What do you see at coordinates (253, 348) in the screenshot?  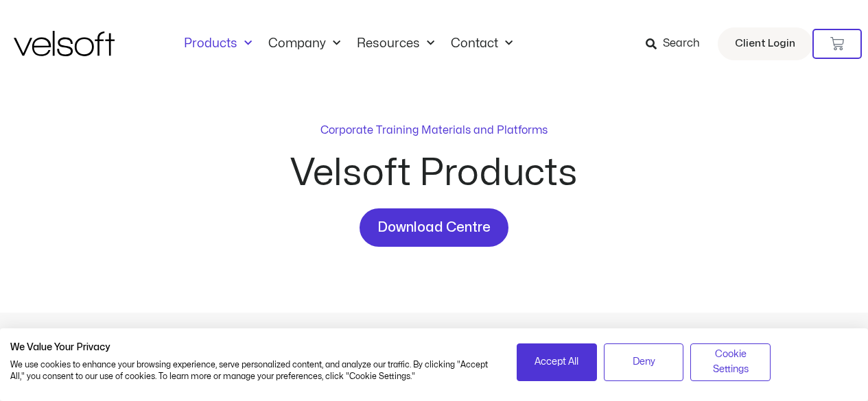 I see `h2: We Value Your Privacy` at bounding box center [253, 348].